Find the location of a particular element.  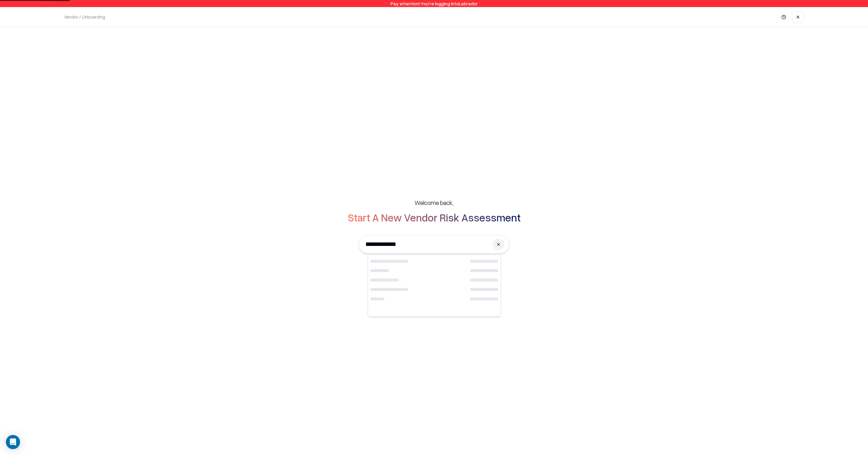

h5: Welcome back, is located at coordinates (434, 203).